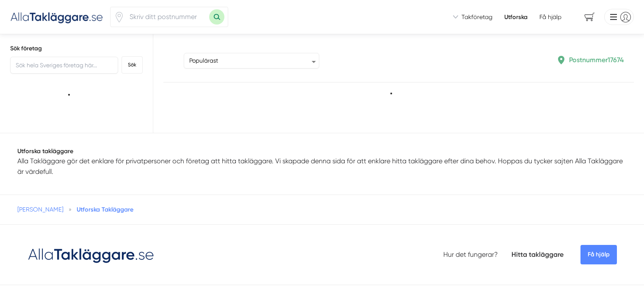 The width and height of the screenshot is (644, 294). What do you see at coordinates (119, 17) in the screenshot?
I see `svg: Pin / Karta` at bounding box center [119, 17].